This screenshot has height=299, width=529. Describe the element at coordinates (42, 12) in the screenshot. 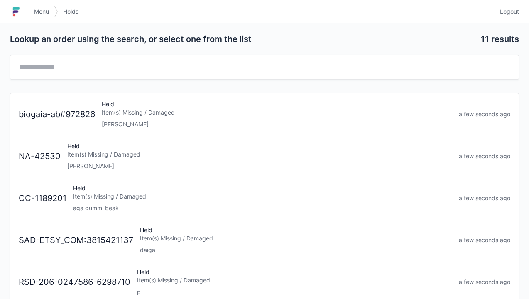

I see `span: Menu` at that location.